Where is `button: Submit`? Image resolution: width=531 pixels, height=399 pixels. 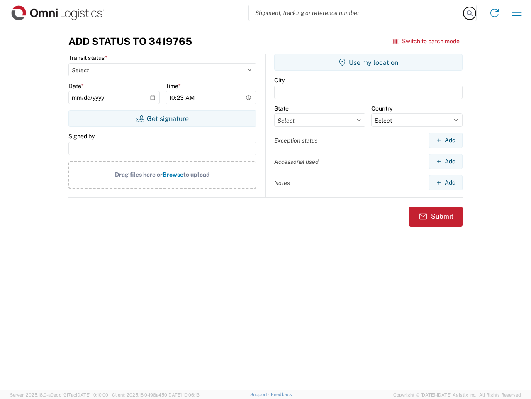
button: Submit is located at coordinates (436, 216).